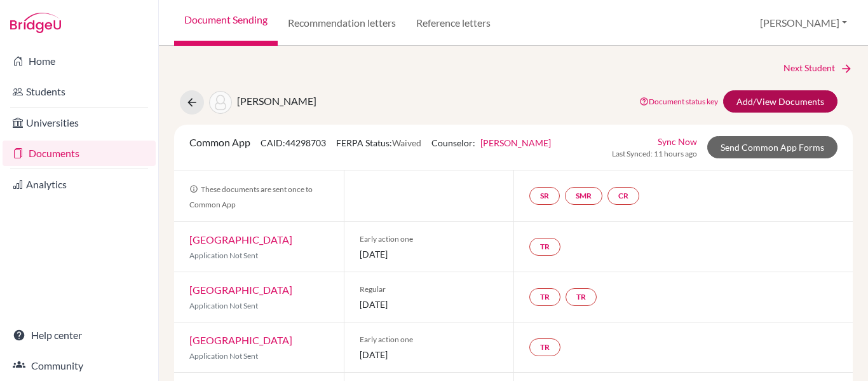 The width and height of the screenshot is (868, 381). What do you see at coordinates (36, 23) in the screenshot?
I see `img: Bridge-U` at bounding box center [36, 23].